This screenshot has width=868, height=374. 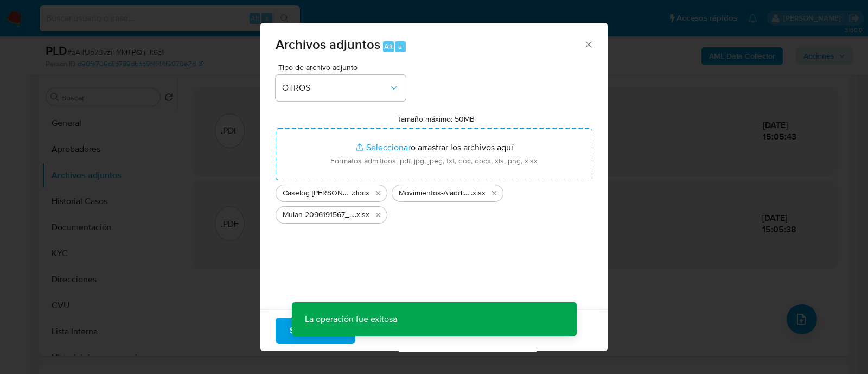 I want to click on button: Subir archivo, so click(x=315, y=331).